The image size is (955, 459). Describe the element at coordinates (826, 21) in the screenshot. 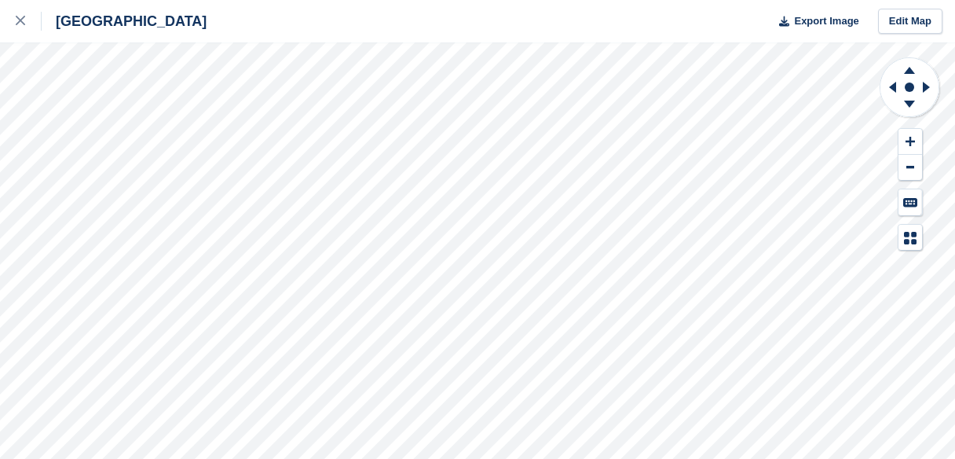

I see `span: Export Image` at that location.